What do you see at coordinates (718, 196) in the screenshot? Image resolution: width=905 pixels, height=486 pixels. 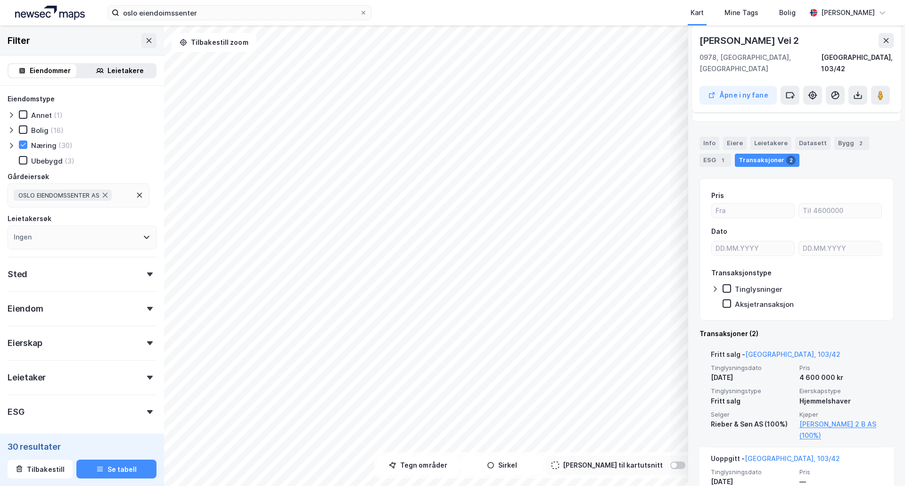 I see `div: Pris` at bounding box center [718, 196].